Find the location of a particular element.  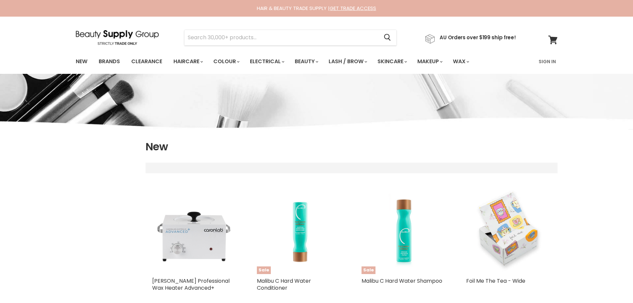

a: GET TRADE ACCESS is located at coordinates (353, 8).